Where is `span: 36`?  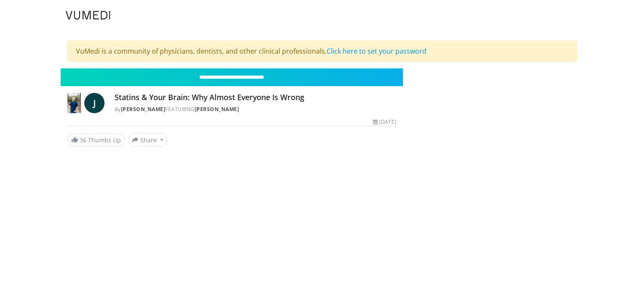
span: 36 is located at coordinates (83, 140).